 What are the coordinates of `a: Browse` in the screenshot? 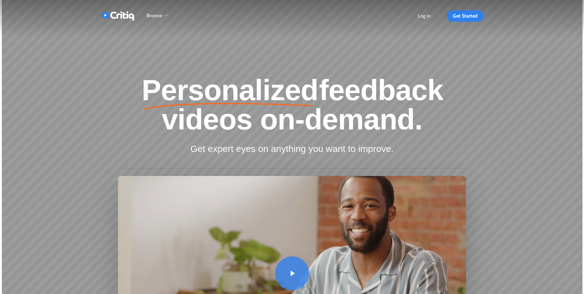 It's located at (157, 16).